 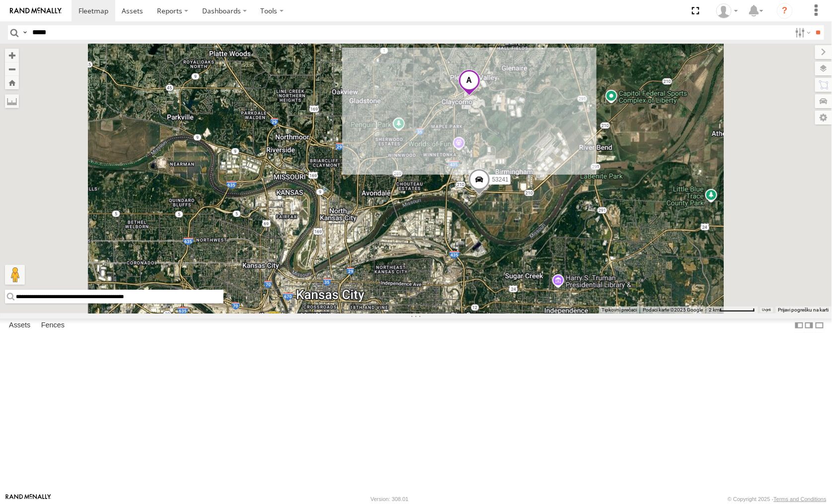 What do you see at coordinates (389, 499) in the screenshot?
I see `div: Version: 308.01` at bounding box center [389, 499].